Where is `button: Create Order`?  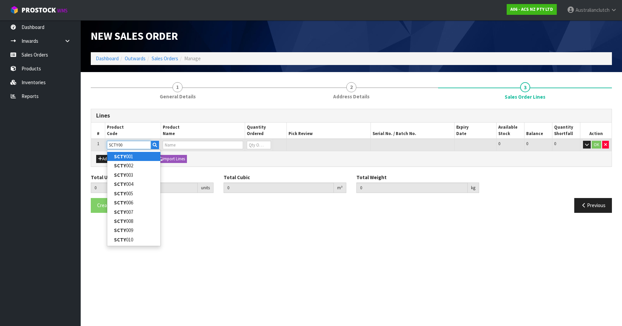
button: Create Order is located at coordinates (111, 205).